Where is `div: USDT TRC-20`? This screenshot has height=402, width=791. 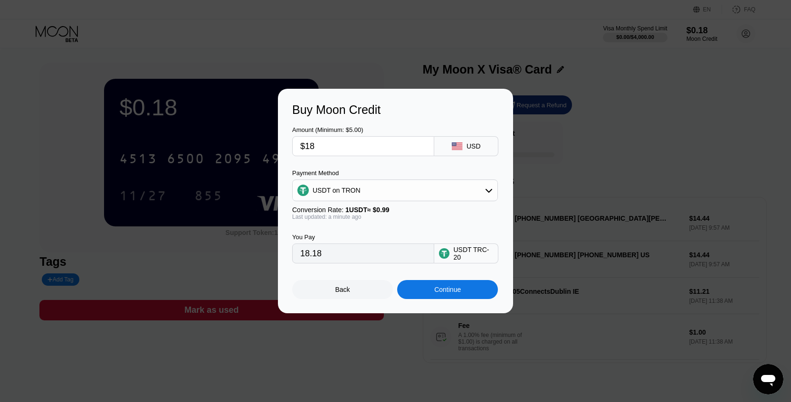
div: USDT TRC-20 is located at coordinates (473, 254).